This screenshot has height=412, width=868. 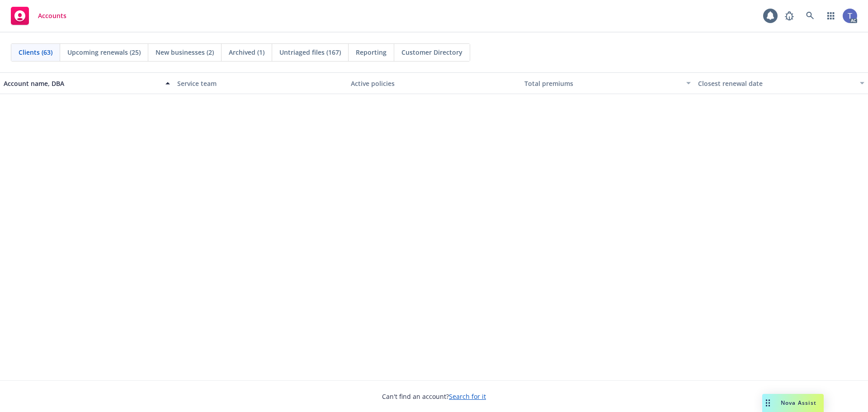 I want to click on img: photo, so click(x=850, y=16).